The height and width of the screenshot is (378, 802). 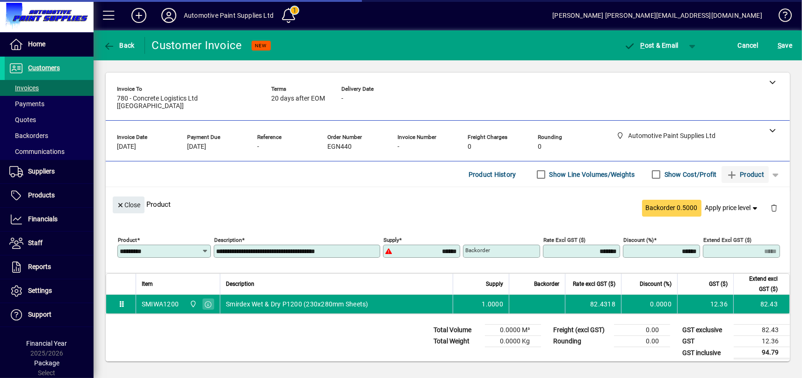 What do you see at coordinates (35, 243) in the screenshot?
I see `span: Staff` at bounding box center [35, 243].